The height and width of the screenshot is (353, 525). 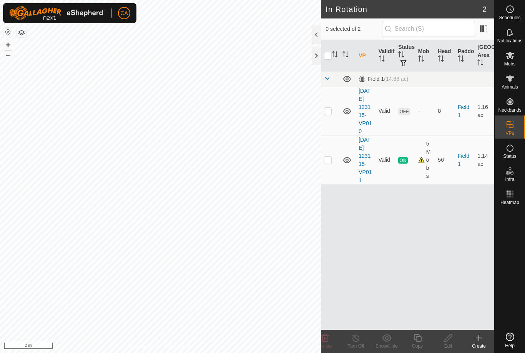 What do you see at coordinates (429, 29) in the screenshot?
I see `input: Search (S)` at bounding box center [429, 29].